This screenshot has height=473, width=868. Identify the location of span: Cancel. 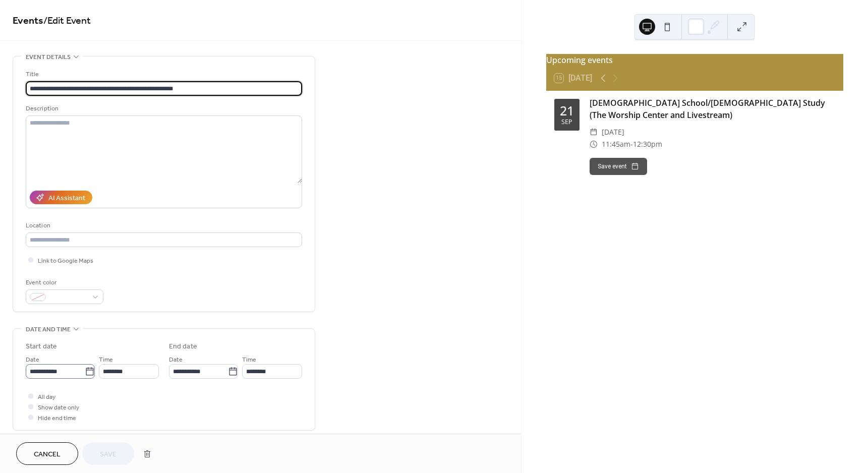
(47, 454).